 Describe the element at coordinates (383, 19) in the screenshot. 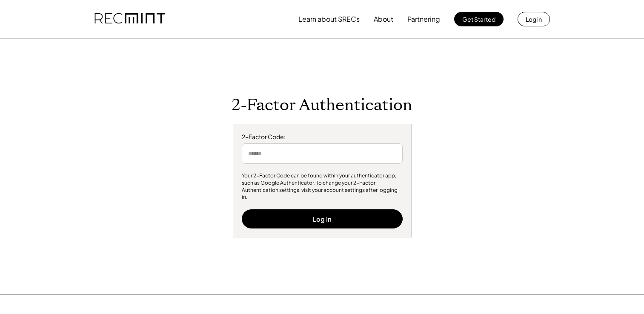

I see `button: About` at that location.